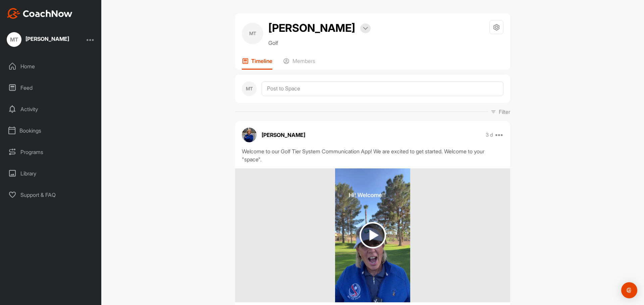  Describe the element at coordinates (51, 131) in the screenshot. I see `div: Bookings` at that location.